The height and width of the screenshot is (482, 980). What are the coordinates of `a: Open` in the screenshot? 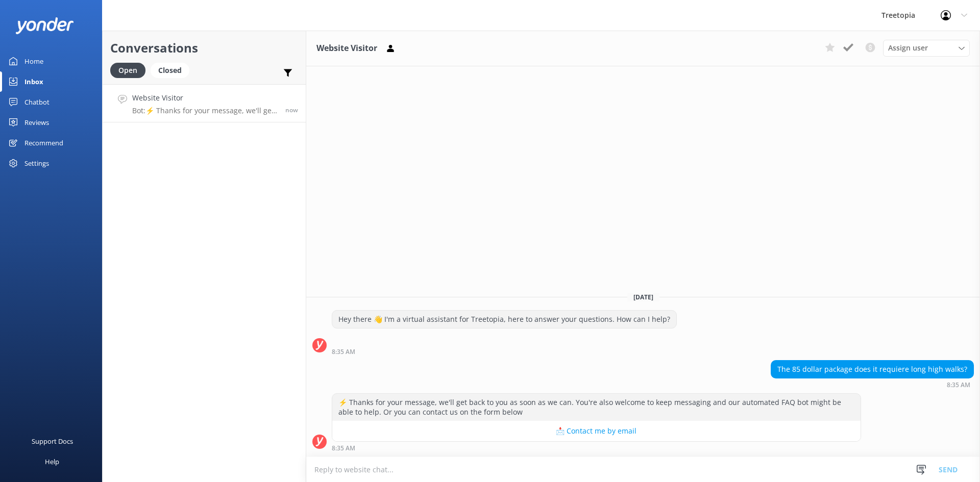 It's located at (130, 70).